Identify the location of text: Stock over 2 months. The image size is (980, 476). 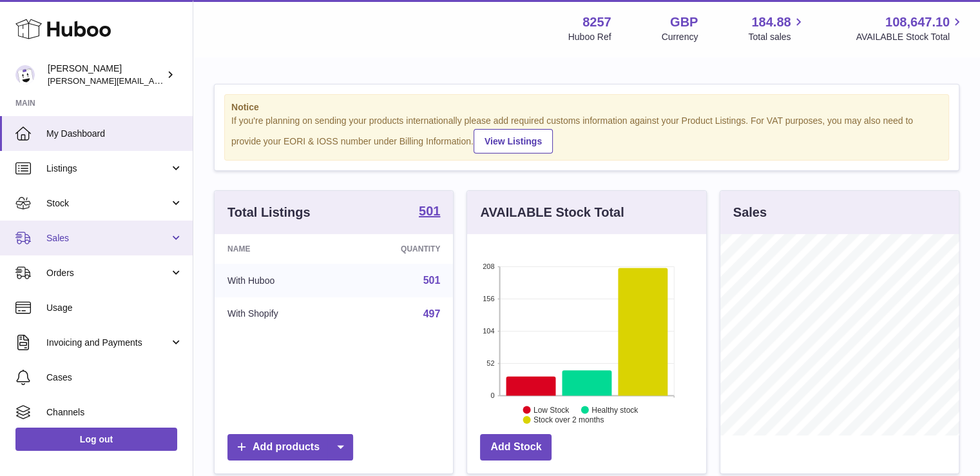
(569, 420).